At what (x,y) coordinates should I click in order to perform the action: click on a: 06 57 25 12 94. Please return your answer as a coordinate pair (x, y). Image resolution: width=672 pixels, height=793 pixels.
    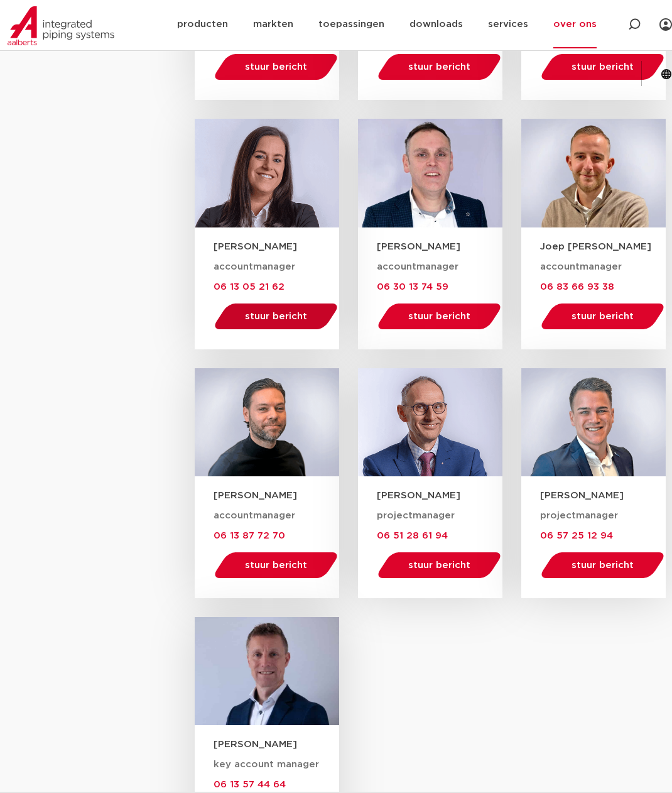
    Looking at the image, I should click on (577, 536).